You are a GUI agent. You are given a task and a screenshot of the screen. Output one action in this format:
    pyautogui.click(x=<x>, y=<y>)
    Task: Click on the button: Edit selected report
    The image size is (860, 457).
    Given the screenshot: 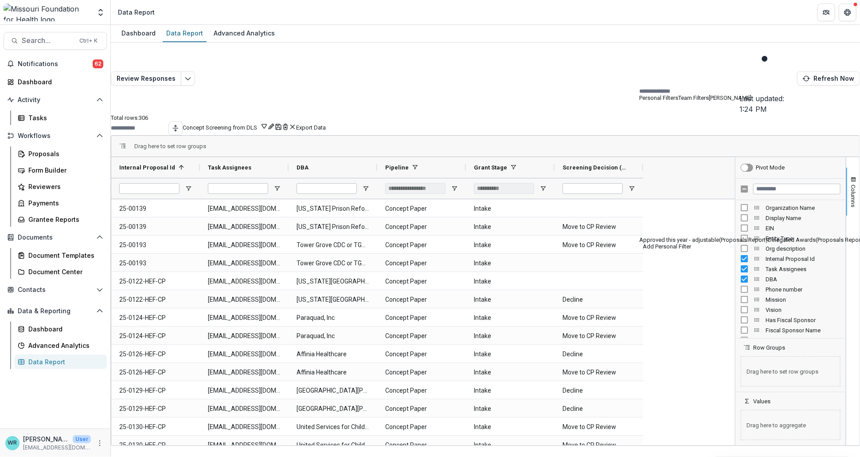 What is the action you would take?
    pyautogui.click(x=188, y=78)
    